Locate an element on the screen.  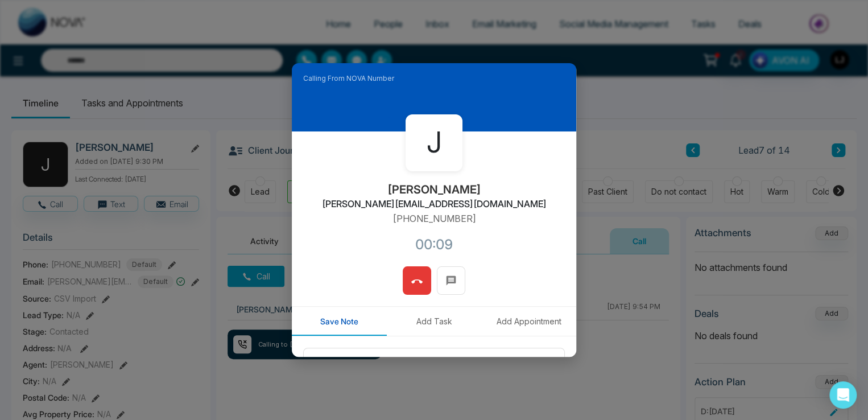
button: Add Task is located at coordinates (434, 320).